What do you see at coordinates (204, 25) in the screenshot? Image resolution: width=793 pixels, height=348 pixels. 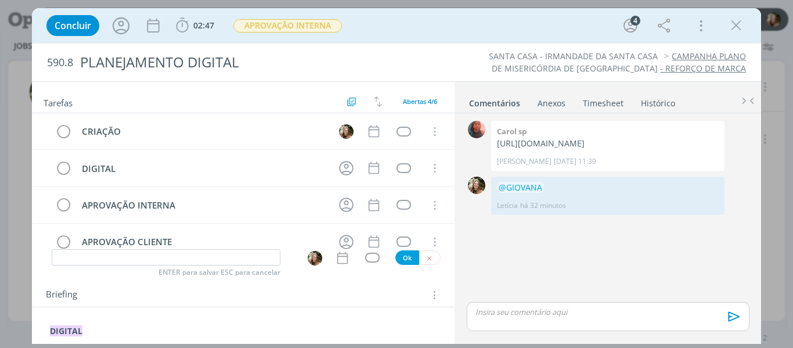 I see `span: 02:47` at bounding box center [204, 25].